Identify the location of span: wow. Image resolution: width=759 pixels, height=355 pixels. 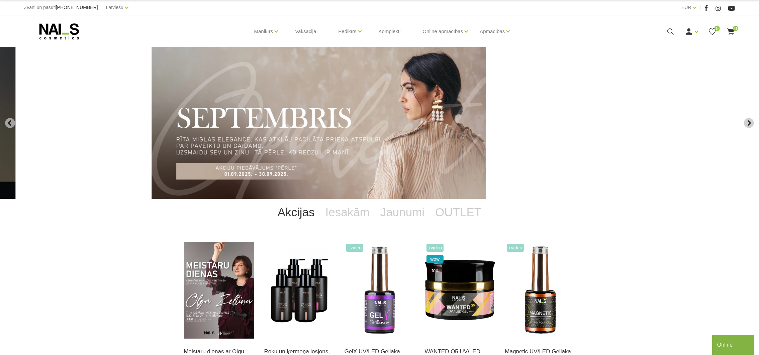
(435, 259).